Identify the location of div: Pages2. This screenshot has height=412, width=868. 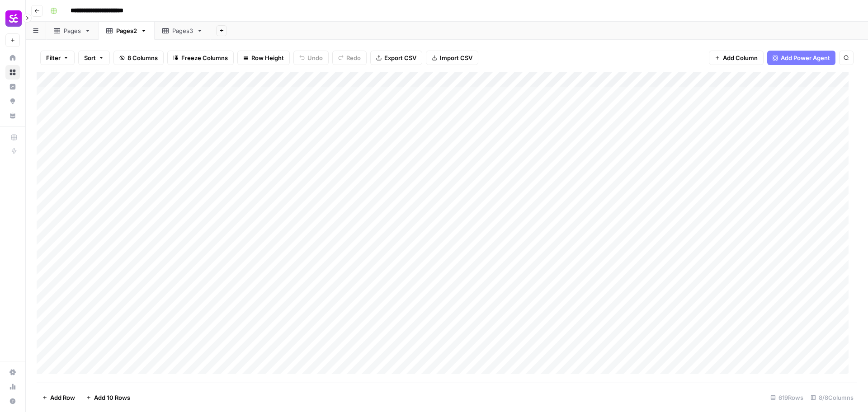
(126, 31).